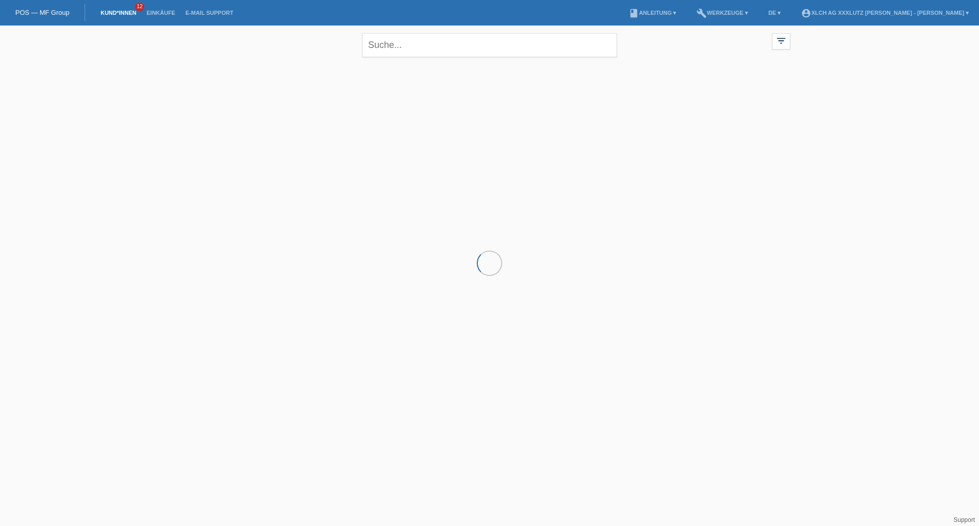 This screenshot has width=979, height=526. What do you see at coordinates (634, 13) in the screenshot?
I see `i: book` at bounding box center [634, 13].